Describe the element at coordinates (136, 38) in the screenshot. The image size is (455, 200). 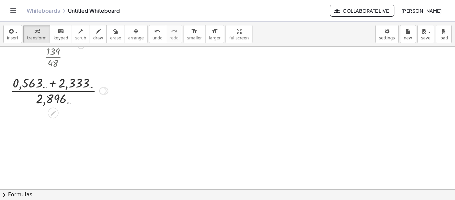
I see `span: arrange` at that location.